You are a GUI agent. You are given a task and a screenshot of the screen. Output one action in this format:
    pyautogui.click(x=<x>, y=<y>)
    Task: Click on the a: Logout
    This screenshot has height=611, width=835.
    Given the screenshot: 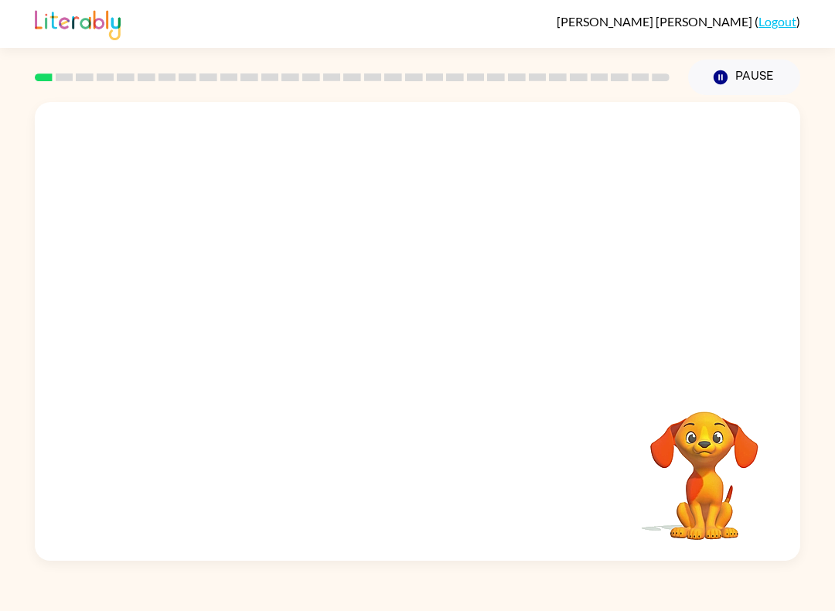 What is the action you would take?
    pyautogui.click(x=777, y=21)
    